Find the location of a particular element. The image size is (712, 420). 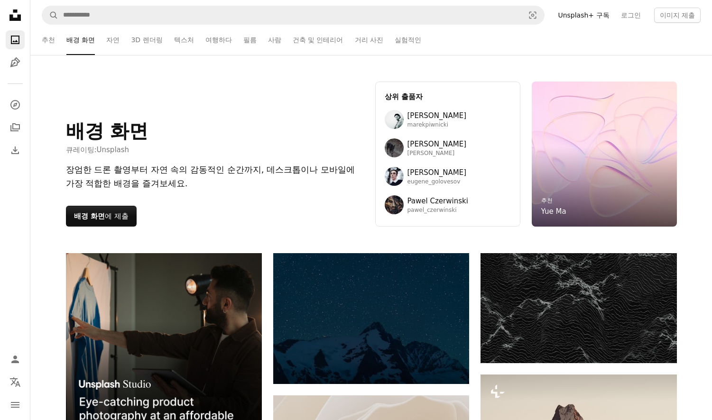

a: 로그인 is located at coordinates (631, 15).